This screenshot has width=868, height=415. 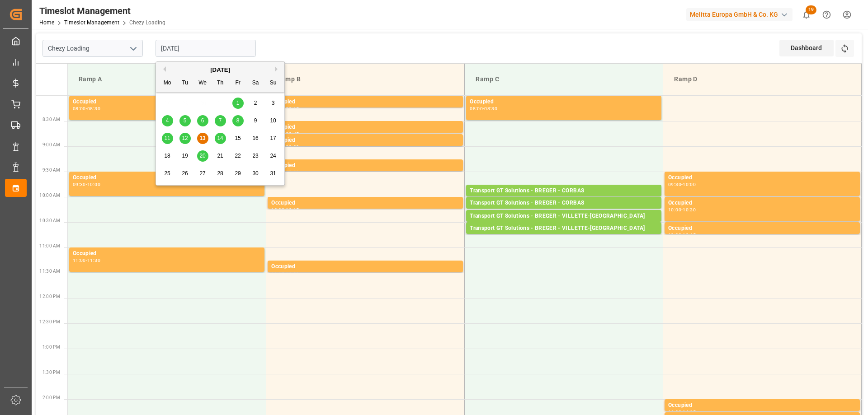 I want to click on span: 20, so click(x=202, y=156).